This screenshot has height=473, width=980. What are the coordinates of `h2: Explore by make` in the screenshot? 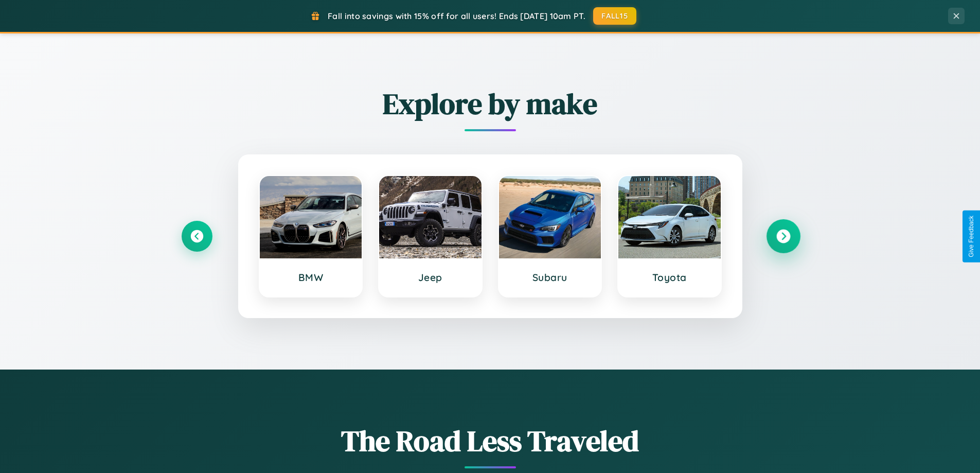 It's located at (490, 103).